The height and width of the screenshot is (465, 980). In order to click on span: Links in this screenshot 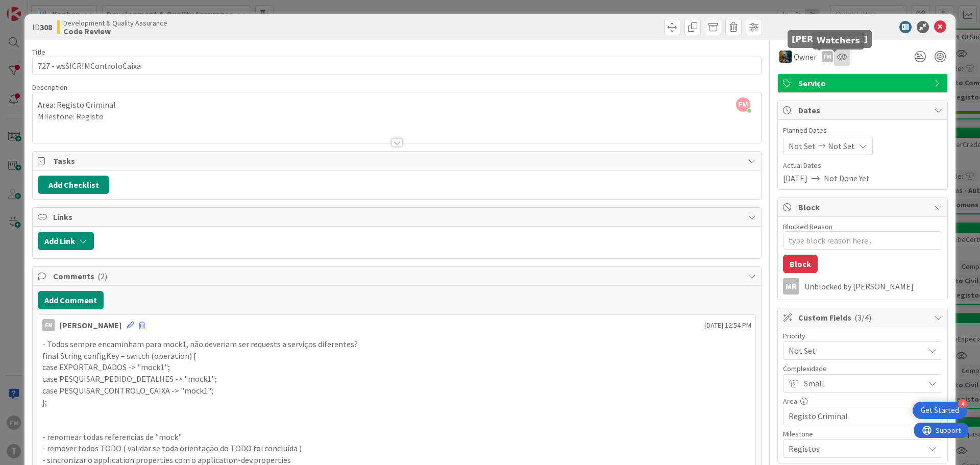, I will do `click(398, 217)`.